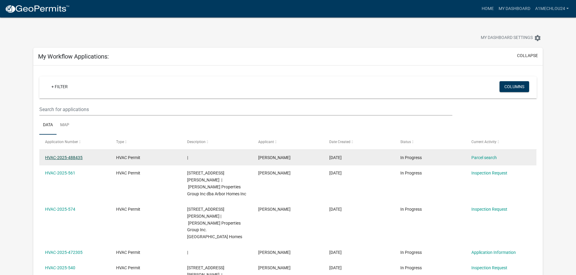 This screenshot has width=576, height=275. What do you see at coordinates (527, 56) in the screenshot?
I see `button: collapse` at bounding box center [527, 56].